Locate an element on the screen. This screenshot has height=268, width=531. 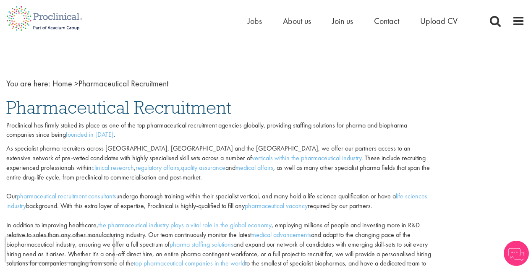
span: You are here: is located at coordinates (28, 84).